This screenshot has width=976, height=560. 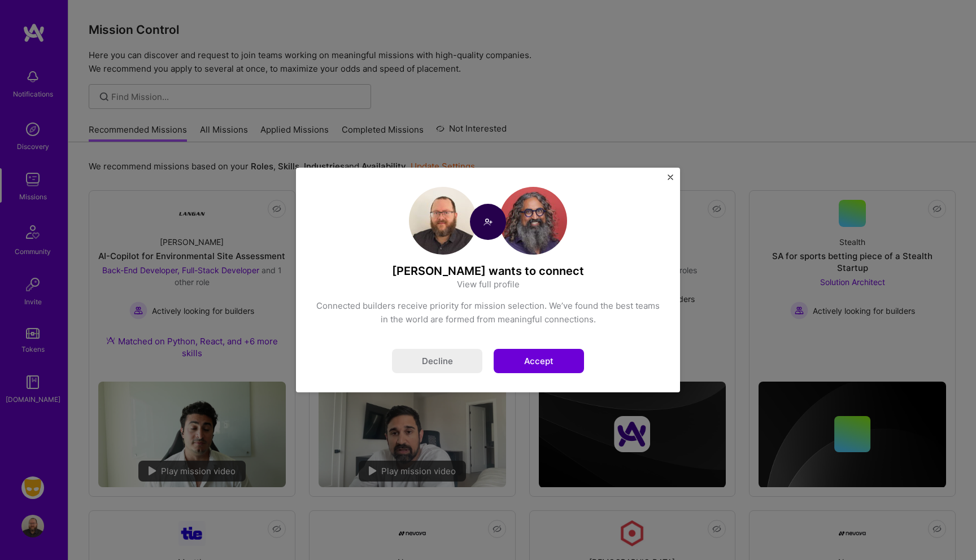 What do you see at coordinates (437, 361) in the screenshot?
I see `button: Decline` at bounding box center [437, 361].